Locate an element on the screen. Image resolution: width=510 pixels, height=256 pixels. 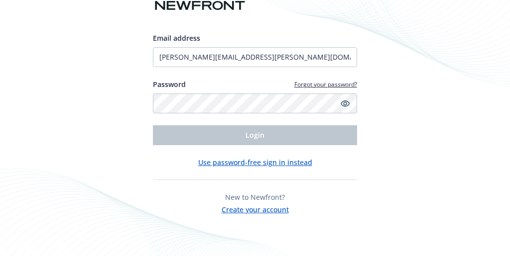
span: Email address is located at coordinates (176, 38).